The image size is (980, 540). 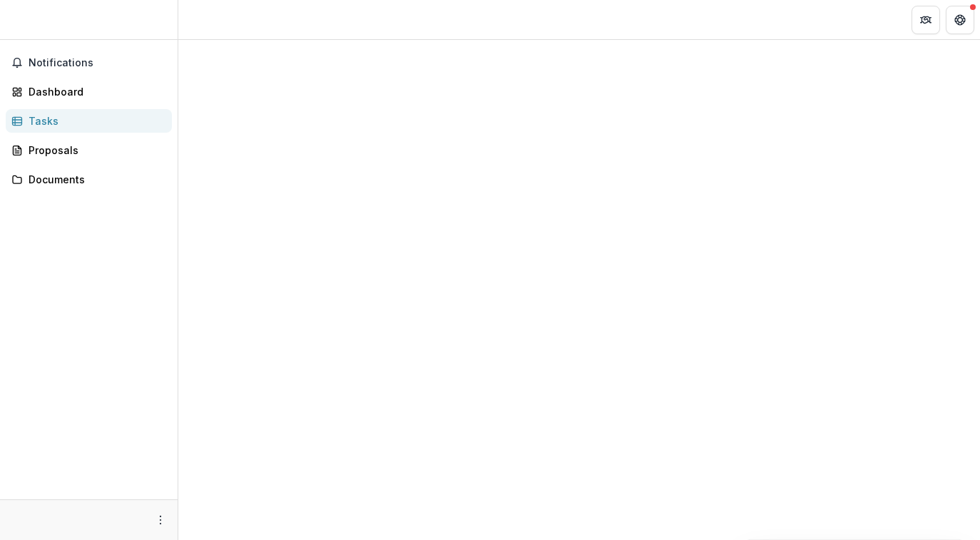 I want to click on a: Dashboard, so click(x=88, y=91).